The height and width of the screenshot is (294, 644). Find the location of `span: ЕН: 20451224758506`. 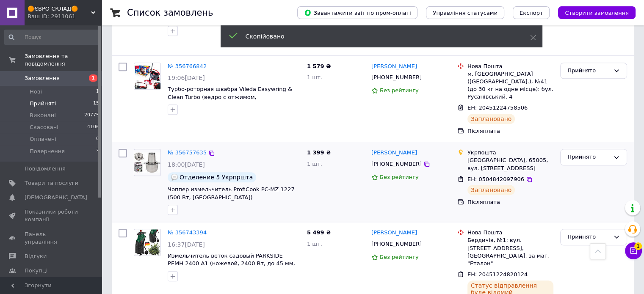

span: ЕН: 20451224758506 is located at coordinates (498, 108).